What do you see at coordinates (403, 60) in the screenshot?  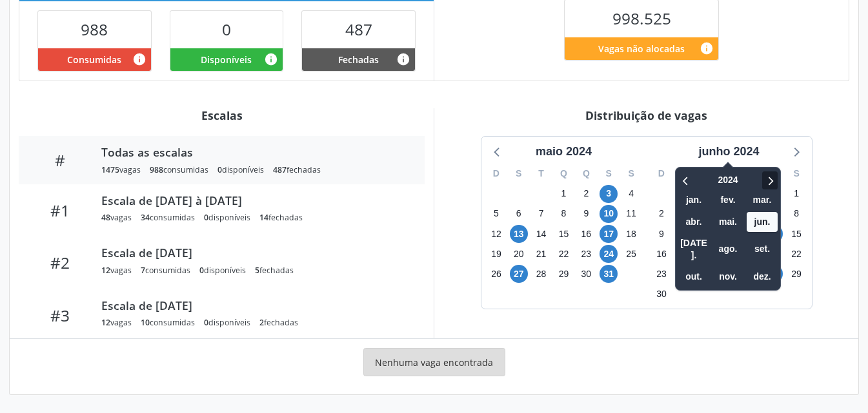 I see `i: Vagas alocadas e sem marcações associadas que tiveram sua disponibilidade fechada` at bounding box center [403, 60].